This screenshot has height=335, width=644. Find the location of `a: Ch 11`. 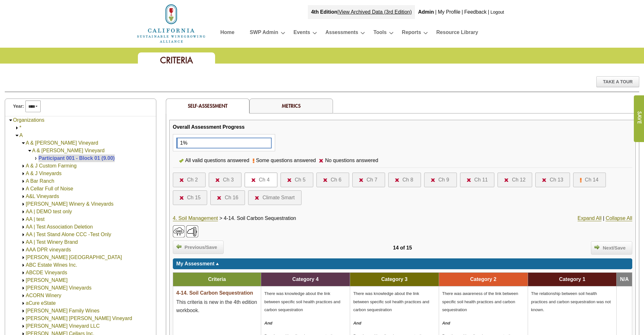

a: Ch 11 is located at coordinates (477, 180).